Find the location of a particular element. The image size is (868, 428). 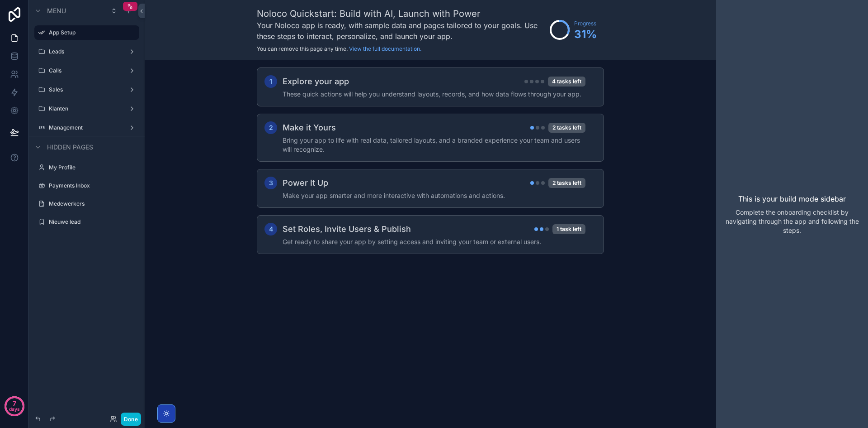

span: 31 % is located at coordinates (586, 34).